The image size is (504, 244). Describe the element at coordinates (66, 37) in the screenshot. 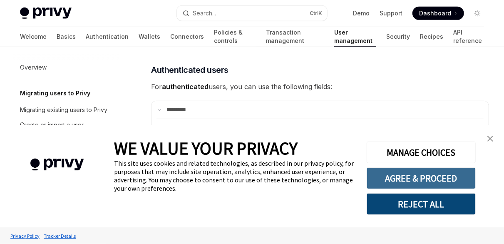

I see `a: Basics` at that location.